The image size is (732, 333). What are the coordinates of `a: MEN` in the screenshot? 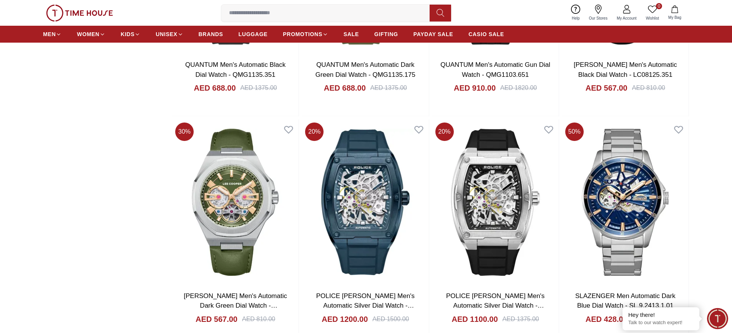 It's located at (52, 34).